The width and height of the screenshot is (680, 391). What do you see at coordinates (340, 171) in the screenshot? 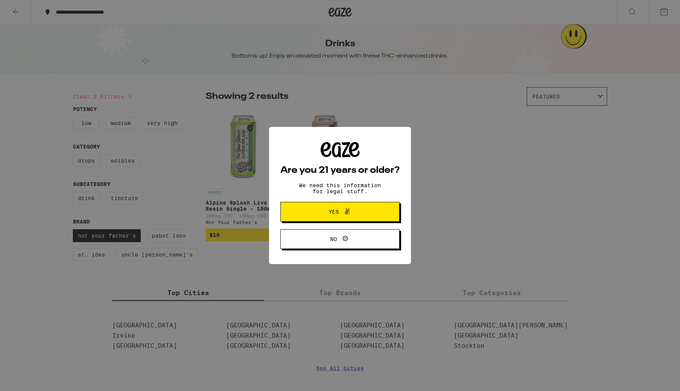
I see `h2: Are you 21 years or older?` at bounding box center [340, 171].